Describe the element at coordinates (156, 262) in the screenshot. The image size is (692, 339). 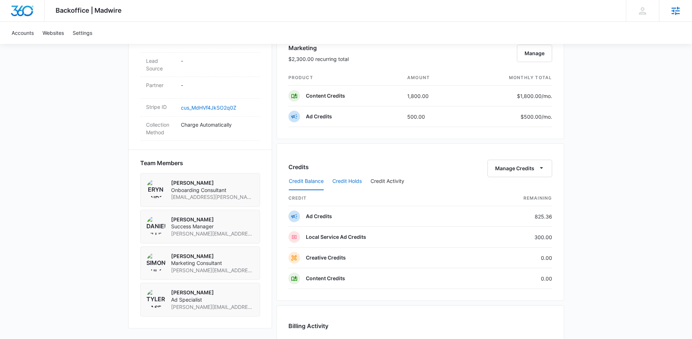
I see `img: Simon Gulau` at that location.